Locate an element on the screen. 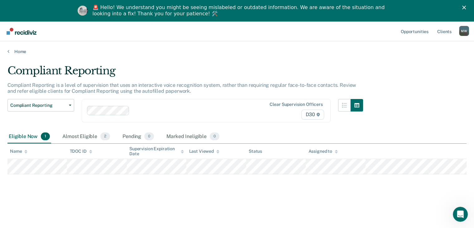 This screenshot has width=474, height=228. div: Name is located at coordinates (19, 151).